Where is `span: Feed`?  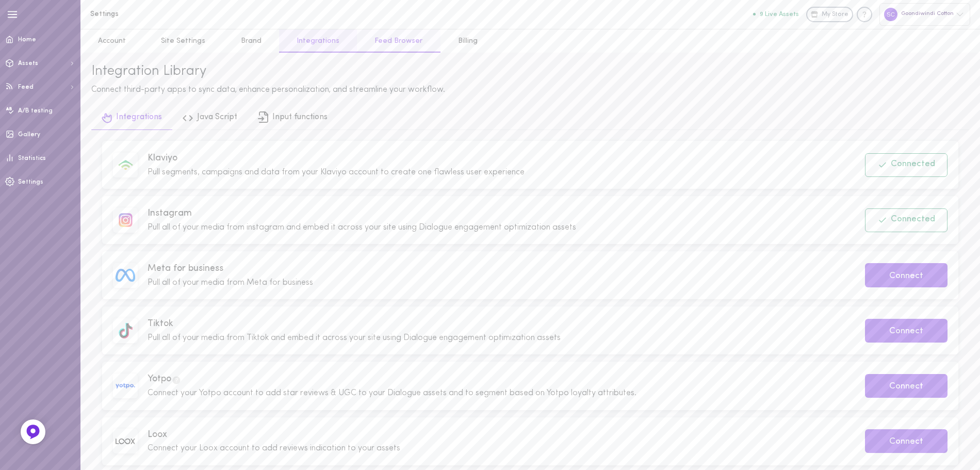
span: Feed is located at coordinates (26, 87).